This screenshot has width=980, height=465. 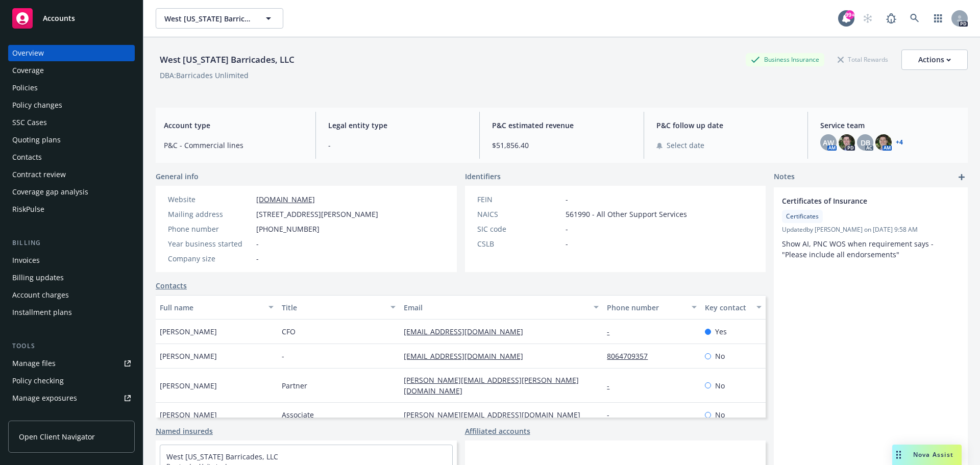 What do you see at coordinates (501, 308) in the screenshot?
I see `button: Email` at bounding box center [501, 308].